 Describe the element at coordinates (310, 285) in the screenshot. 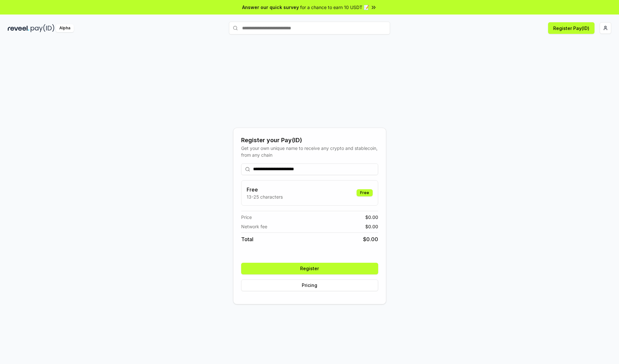

I see `button: Pricing` at that location.